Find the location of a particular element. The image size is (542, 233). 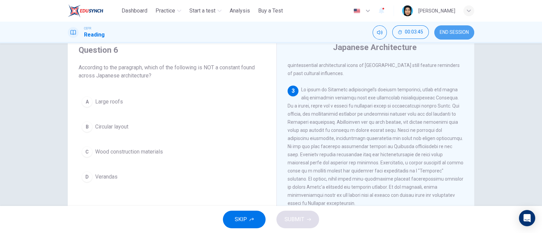

span: Dashboard is located at coordinates (134, 11).